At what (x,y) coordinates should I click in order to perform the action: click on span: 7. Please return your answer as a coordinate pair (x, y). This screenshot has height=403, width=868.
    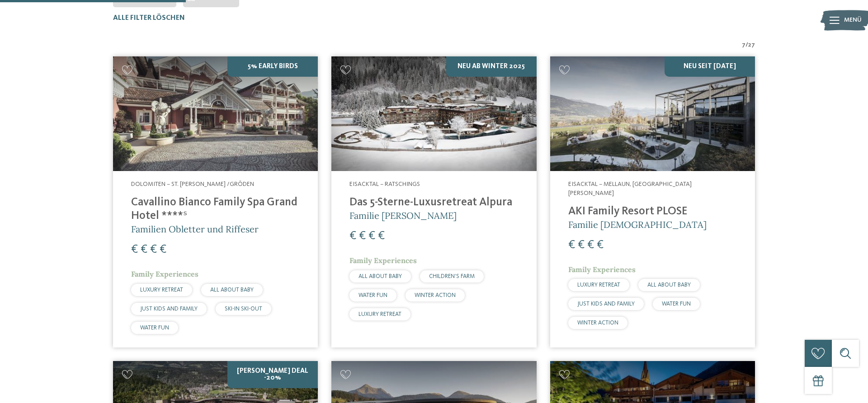
    Looking at the image, I should click on (744, 45).